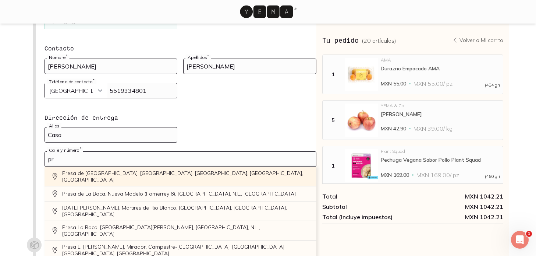  Describe the element at coordinates (492, 176) in the screenshot. I see `span: (460 gr)` at that location.